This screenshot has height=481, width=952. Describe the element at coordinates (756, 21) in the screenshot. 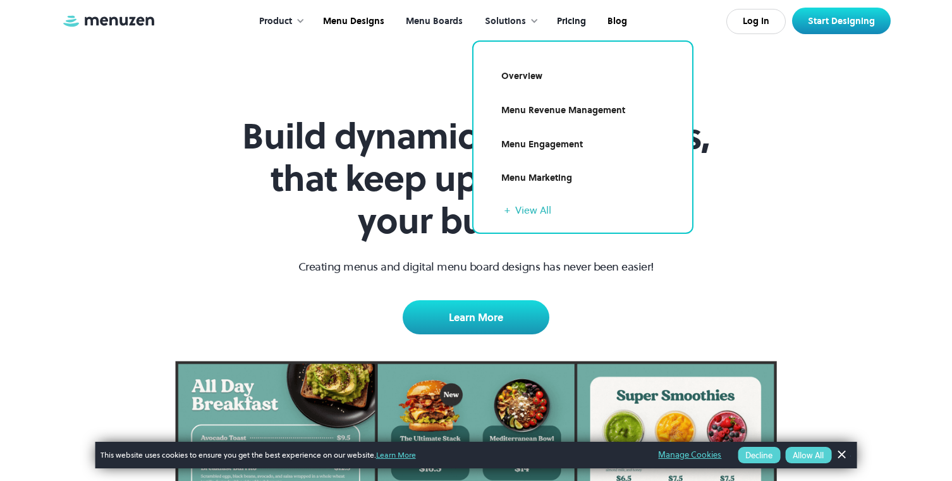

I see `a: Log In` at that location.